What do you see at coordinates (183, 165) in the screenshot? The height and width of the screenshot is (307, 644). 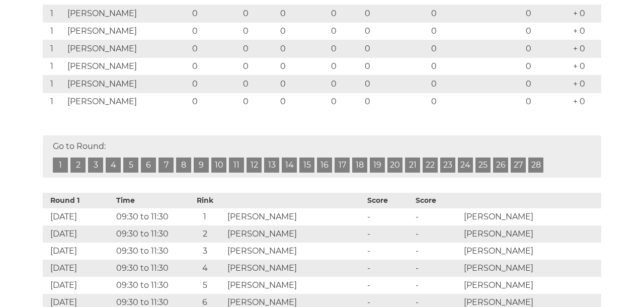 I see `a: 8` at bounding box center [183, 165].